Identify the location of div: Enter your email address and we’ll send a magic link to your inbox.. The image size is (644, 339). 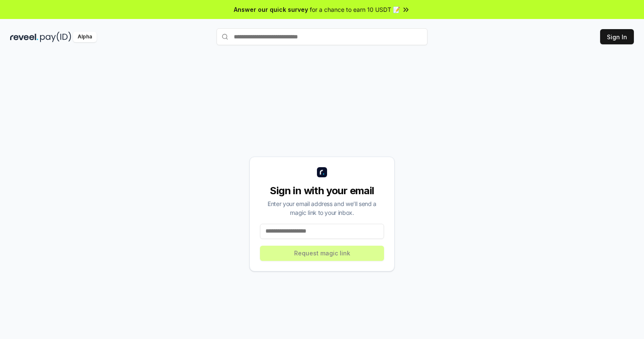
(322, 208).